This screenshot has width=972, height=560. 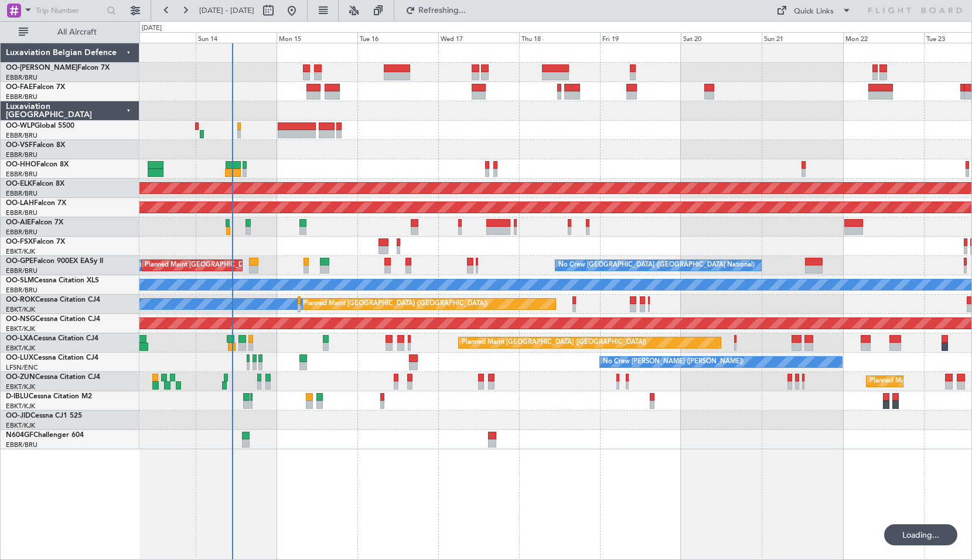 I want to click on span: OO-VSF, so click(x=19, y=146).